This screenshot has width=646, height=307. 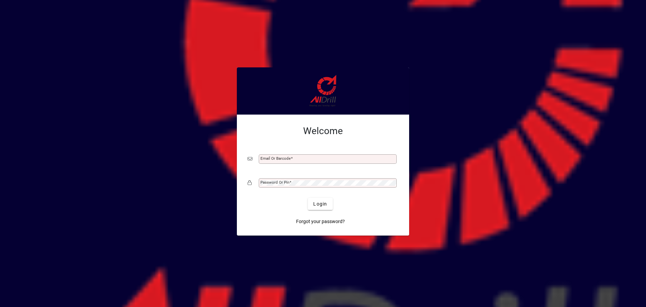 What do you see at coordinates (320, 204) in the screenshot?
I see `span: Login` at bounding box center [320, 204].